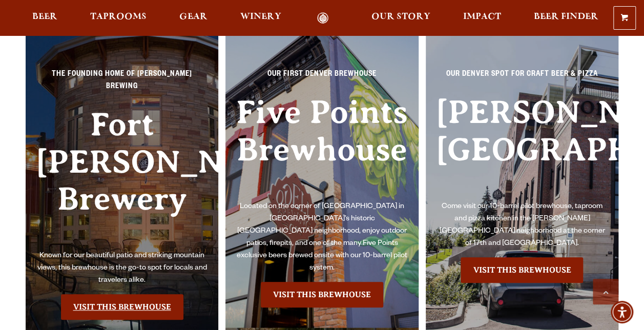 This screenshot has width=644, height=330. I want to click on a: Our Story, so click(400, 18).